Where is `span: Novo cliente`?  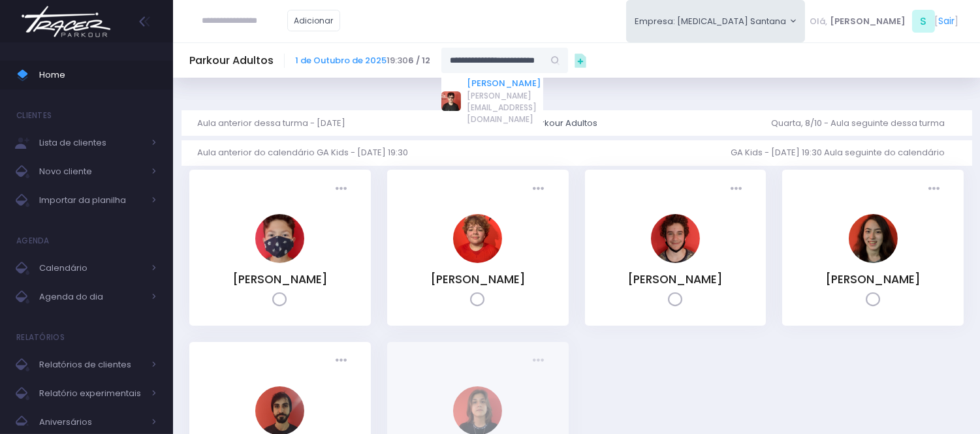
span: Novo cliente is located at coordinates (91, 172).